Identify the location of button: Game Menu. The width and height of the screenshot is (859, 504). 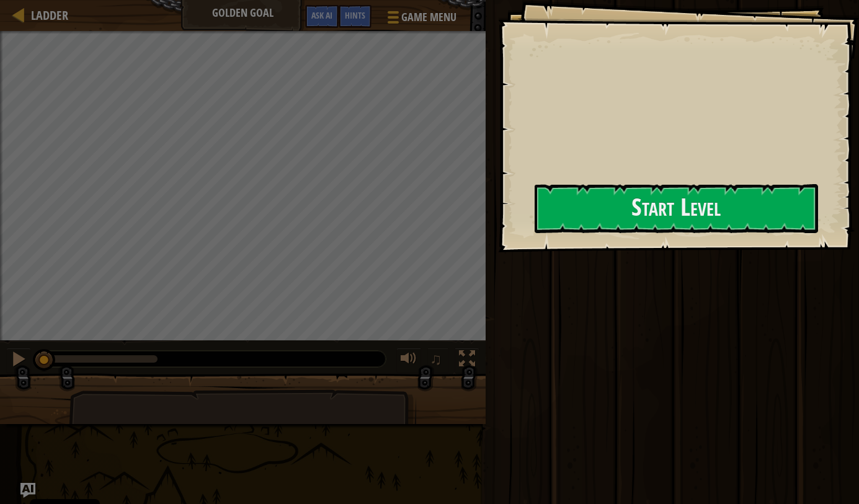
(421, 19).